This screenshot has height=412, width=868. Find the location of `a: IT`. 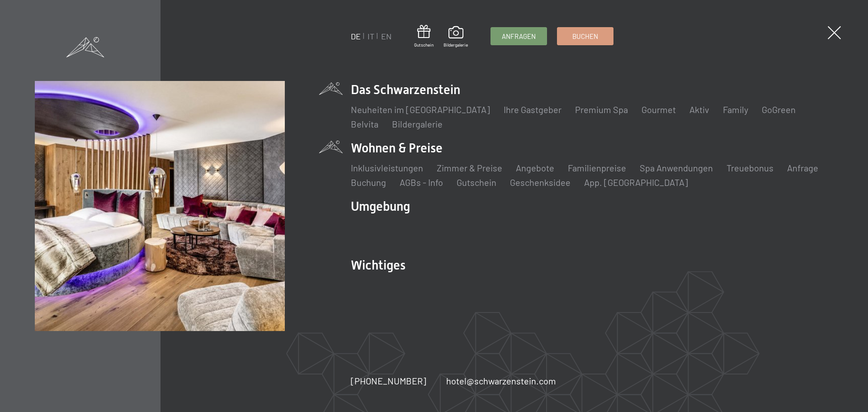

a: IT is located at coordinates (371, 36).